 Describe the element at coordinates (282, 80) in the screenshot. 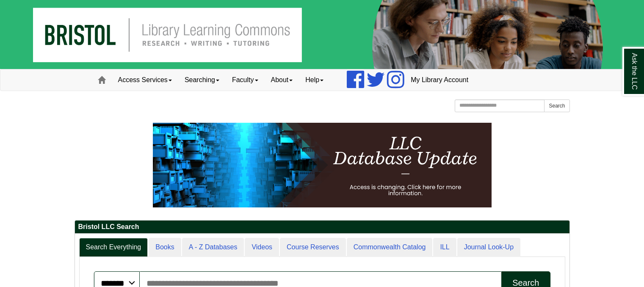

I see `a: About` at that location.